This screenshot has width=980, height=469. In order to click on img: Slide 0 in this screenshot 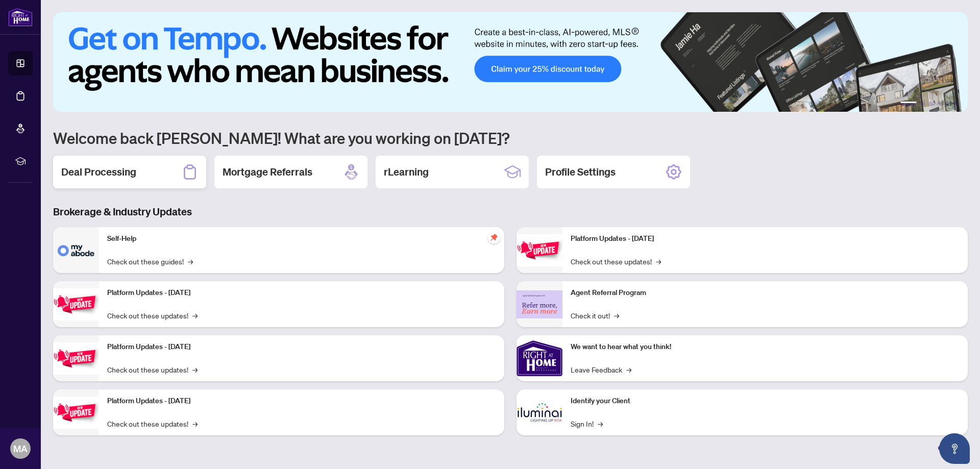, I will do `click(510, 62)`.